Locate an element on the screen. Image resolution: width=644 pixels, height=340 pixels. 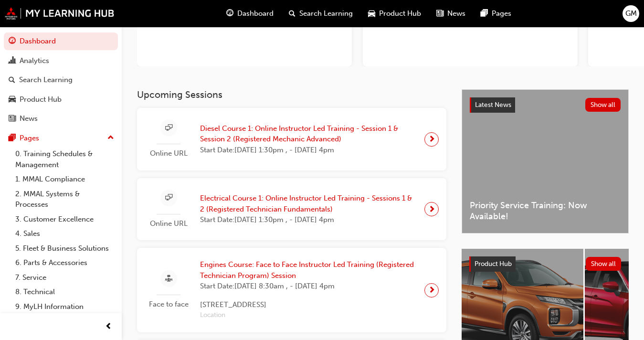
a: Analytics is located at coordinates (61, 61).